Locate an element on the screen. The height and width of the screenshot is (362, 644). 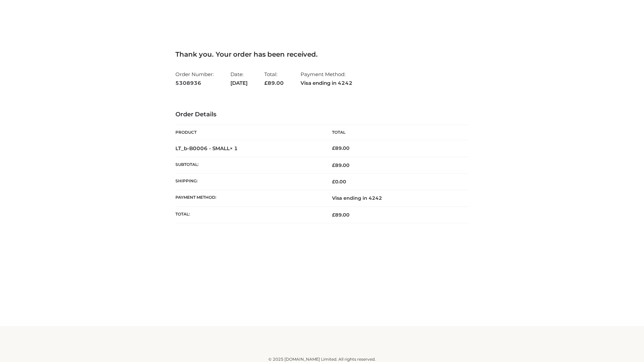
strong: LT_b-B0006 - SMALL is located at coordinates (207, 148).